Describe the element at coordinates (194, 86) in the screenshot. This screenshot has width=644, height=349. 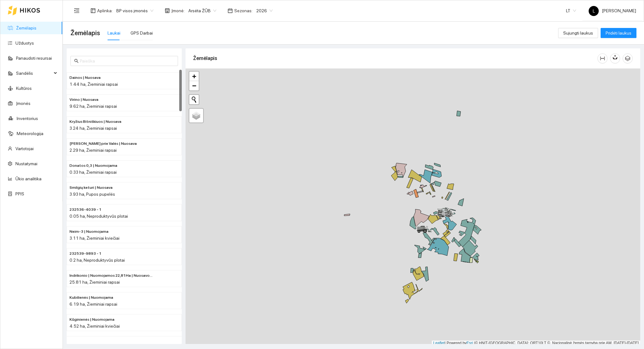
I see `a: Zoom out` at that location.